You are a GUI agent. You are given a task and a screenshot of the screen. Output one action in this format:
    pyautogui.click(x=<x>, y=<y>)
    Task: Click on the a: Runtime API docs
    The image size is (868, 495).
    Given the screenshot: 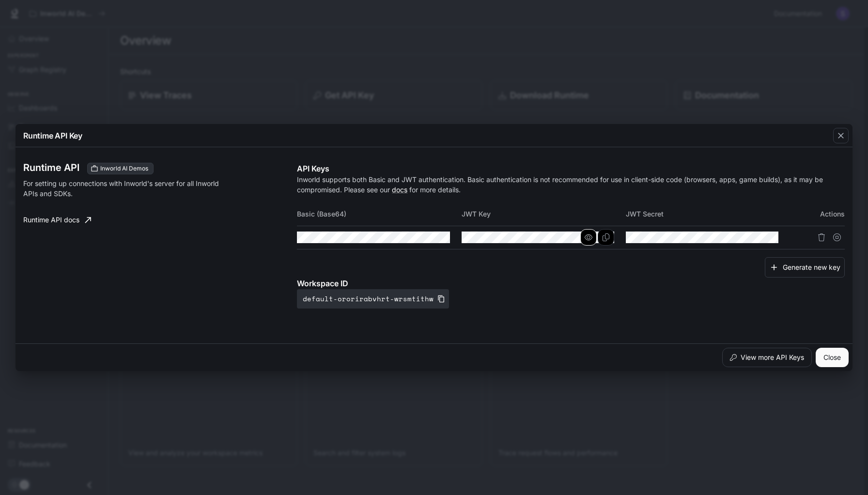 What is the action you would take?
    pyautogui.click(x=58, y=220)
    